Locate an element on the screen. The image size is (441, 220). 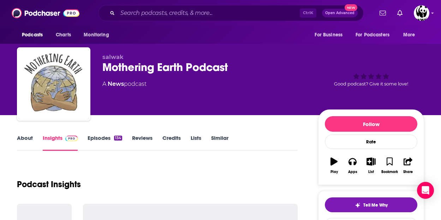
input: Search podcasts, credits, & more... is located at coordinates (209, 13).